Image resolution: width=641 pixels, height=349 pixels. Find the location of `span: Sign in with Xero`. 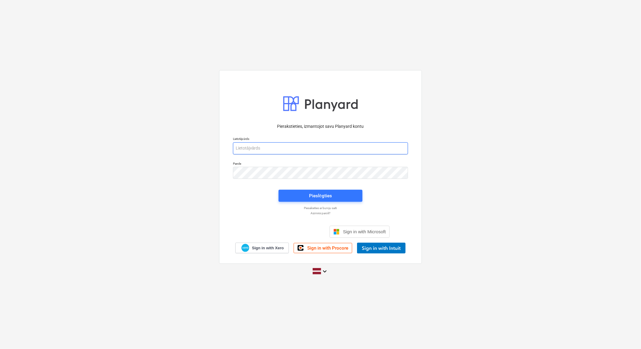

span: Sign in with Xero is located at coordinates (268, 248).